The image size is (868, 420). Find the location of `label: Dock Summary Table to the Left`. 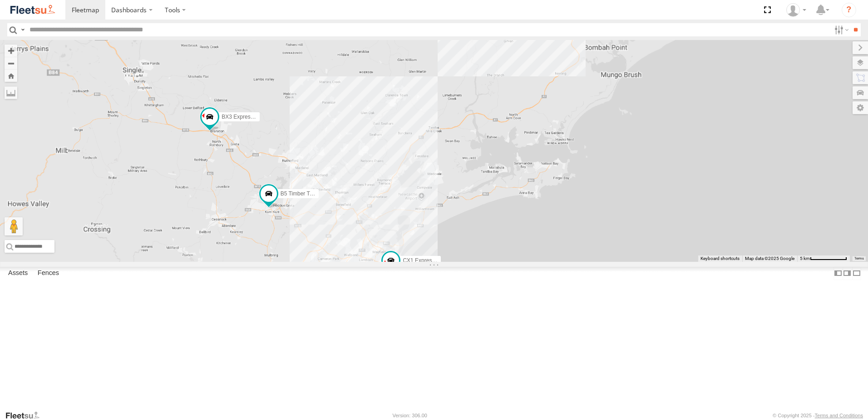

label: Dock Summary Table to the Left is located at coordinates (838, 273).